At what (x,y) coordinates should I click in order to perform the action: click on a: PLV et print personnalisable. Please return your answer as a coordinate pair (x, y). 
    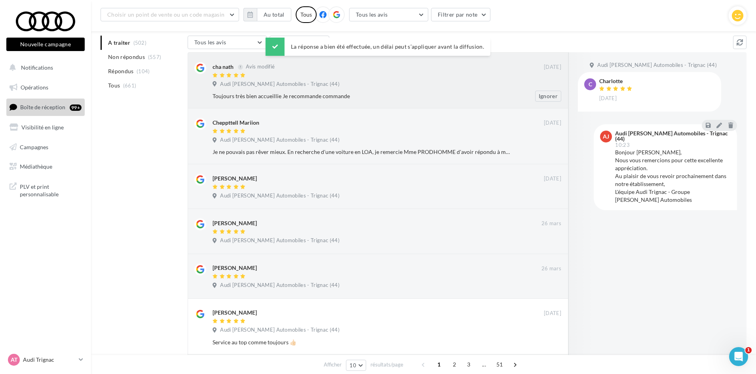
    Looking at the image, I should click on (46, 190).